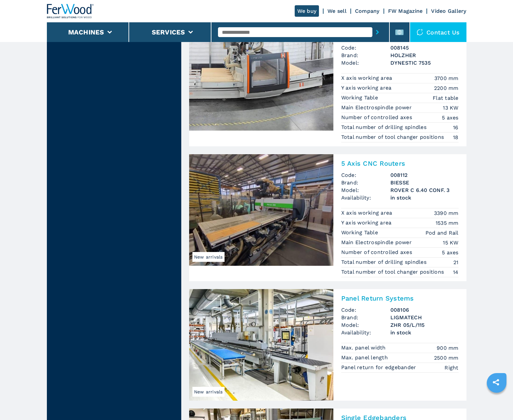 Image resolution: width=513 pixels, height=420 pixels. I want to click on em: 15 KW, so click(451, 242).